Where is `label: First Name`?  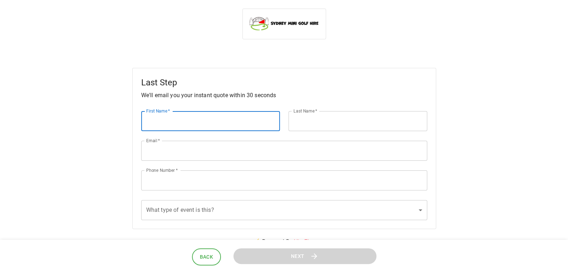 label: First Name is located at coordinates (158, 111).